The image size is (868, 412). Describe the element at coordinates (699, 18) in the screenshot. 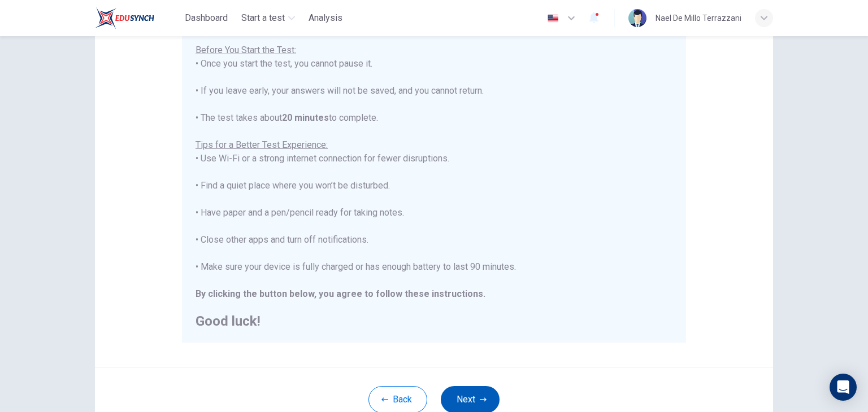

I see `div: Nael De Millo Terrazzani` at that location.